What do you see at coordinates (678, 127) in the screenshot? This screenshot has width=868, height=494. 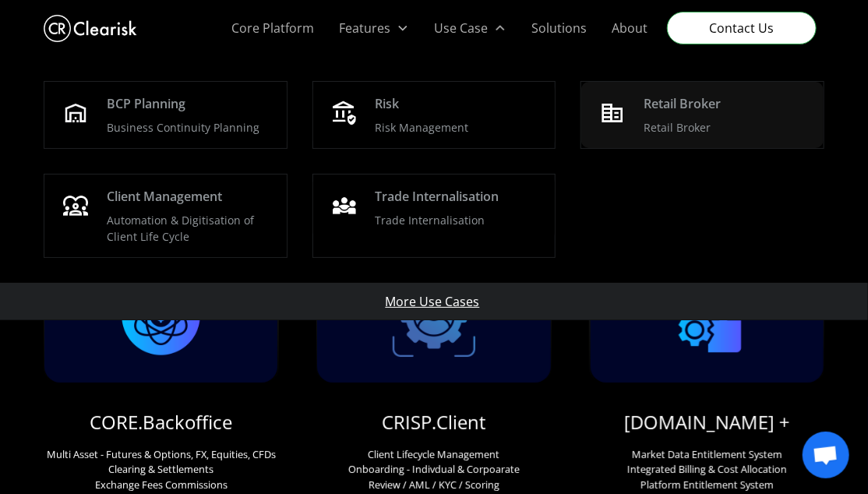 I see `p: Retail Broker` at bounding box center [678, 127].